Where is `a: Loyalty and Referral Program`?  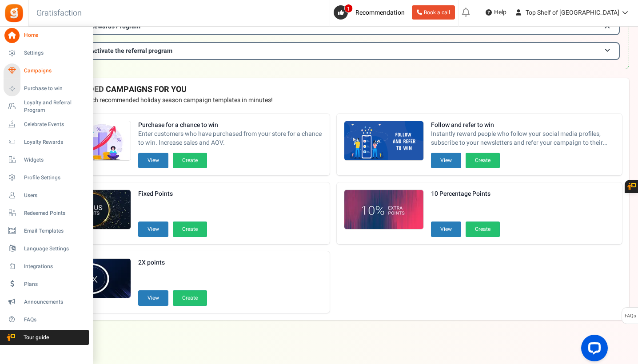
a: Loyalty and Referral Program is located at coordinates (46, 106).